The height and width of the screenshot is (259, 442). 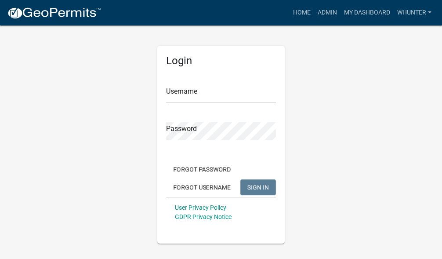 What do you see at coordinates (367, 13) in the screenshot?
I see `a: My Dashboard` at bounding box center [367, 13].